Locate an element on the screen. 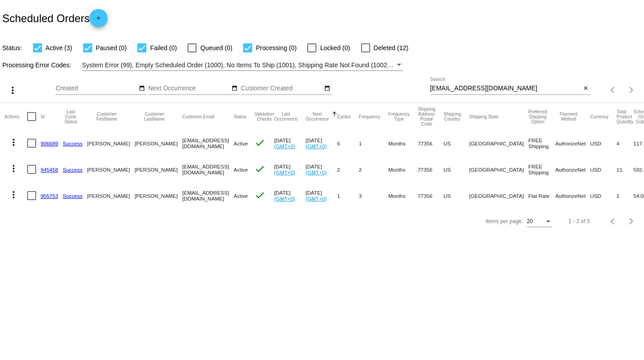 The width and height of the screenshot is (644, 360). span: Processing (0) is located at coordinates (276, 48).